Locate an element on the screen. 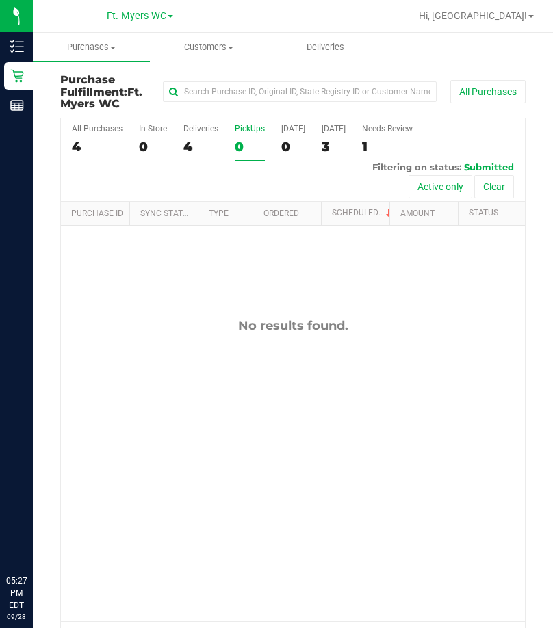  div: No results found. is located at coordinates (293, 326).